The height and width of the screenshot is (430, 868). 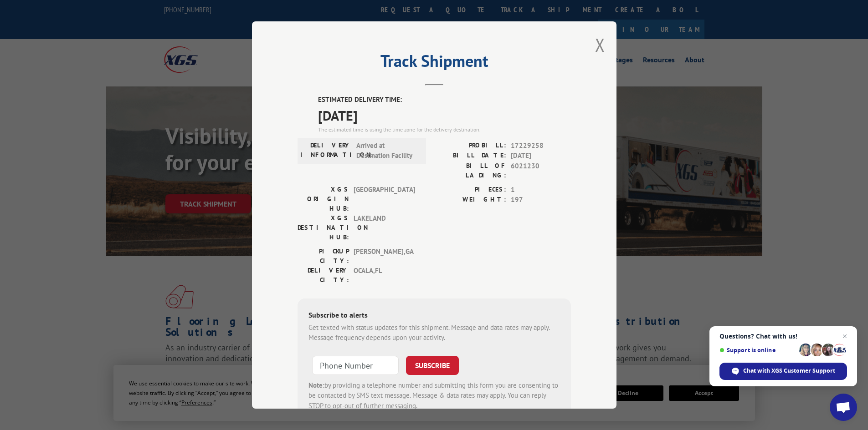 I want to click on span: Arrived at Destination Facility, so click(x=387, y=151).